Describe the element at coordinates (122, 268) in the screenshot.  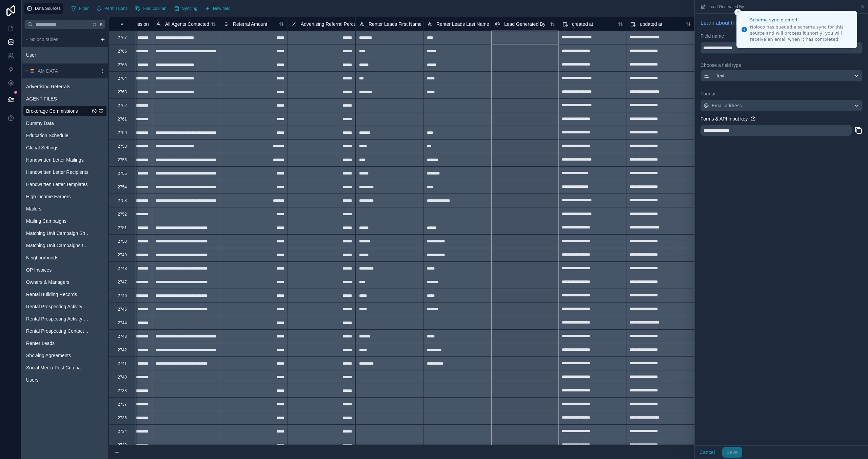
I see `div: 2748` at that location.